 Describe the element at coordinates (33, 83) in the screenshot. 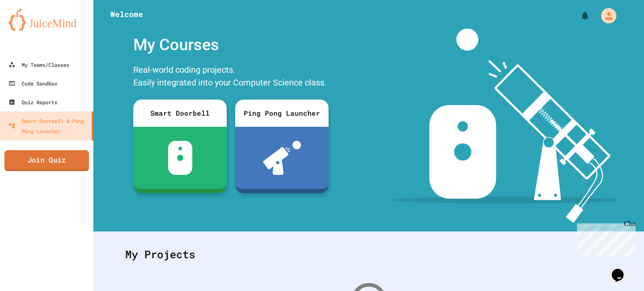

I see `div: Code Sandbox` at that location.